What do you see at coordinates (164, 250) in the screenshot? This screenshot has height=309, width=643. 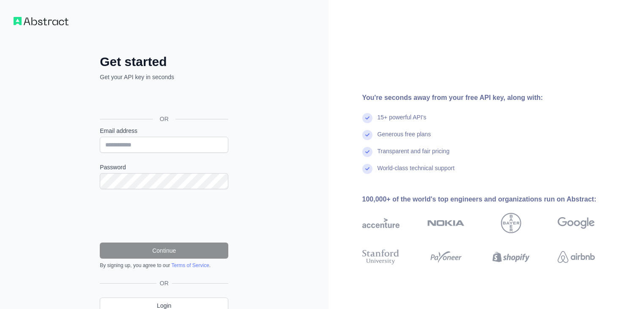 I see `button: Continue` at bounding box center [164, 250].